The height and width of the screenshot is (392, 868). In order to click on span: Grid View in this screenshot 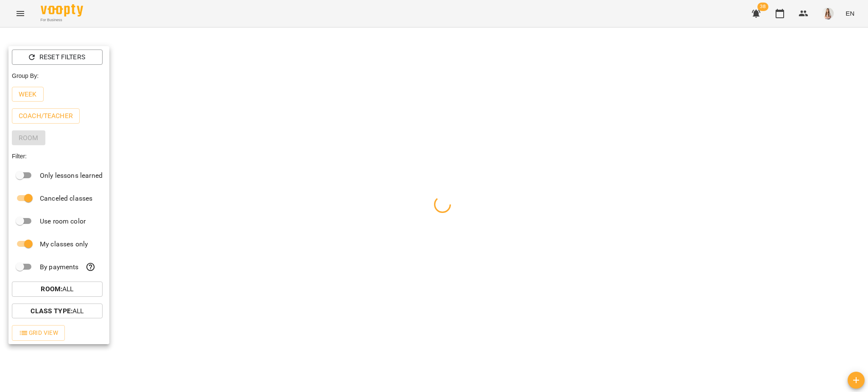, I will do `click(38, 333)`.